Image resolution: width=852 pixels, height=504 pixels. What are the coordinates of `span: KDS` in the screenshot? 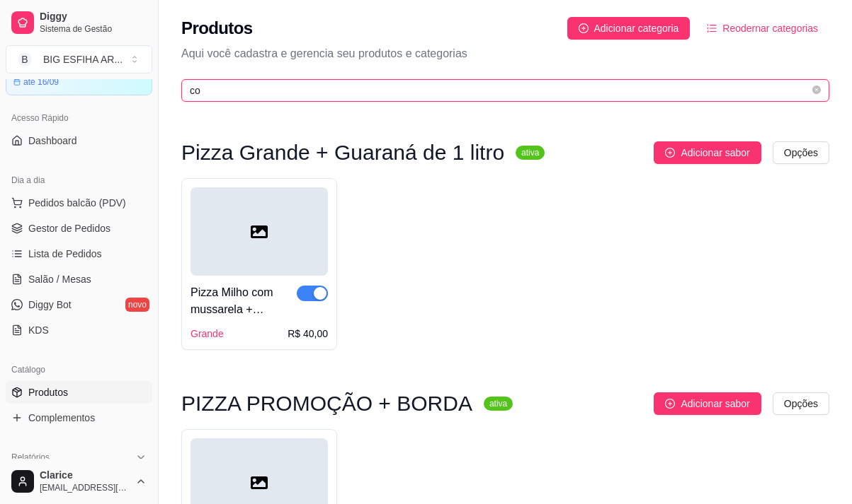 It's located at (38, 330).